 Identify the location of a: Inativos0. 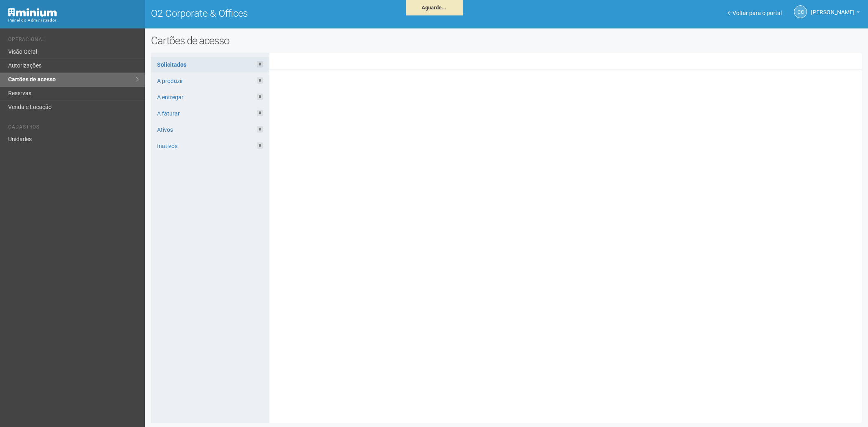
(210, 146).